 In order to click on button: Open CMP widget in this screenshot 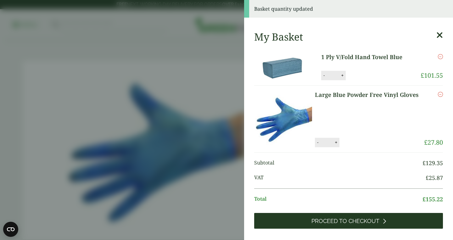, I will do `click(11, 229)`.